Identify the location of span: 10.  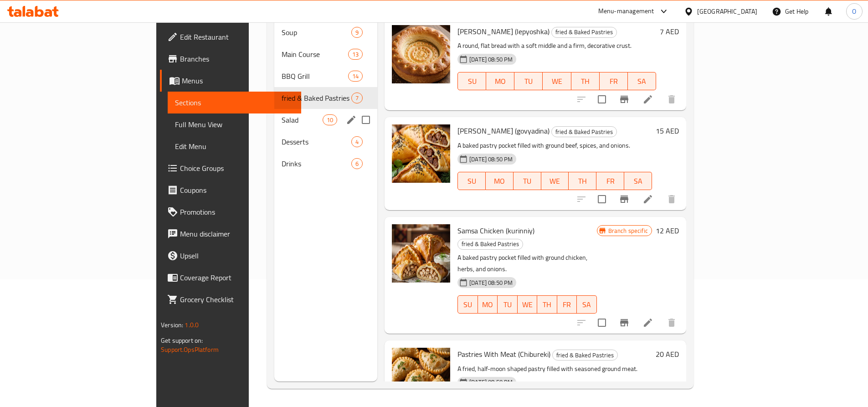
(330, 120).